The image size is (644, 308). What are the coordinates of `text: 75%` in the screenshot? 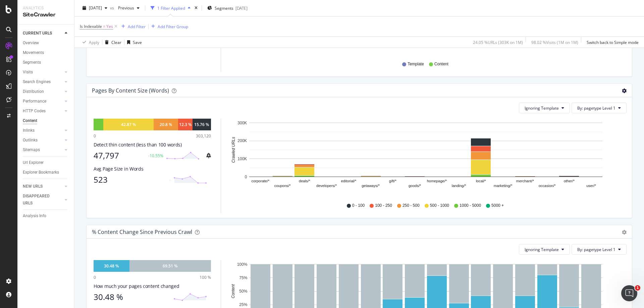 It's located at (243, 278).